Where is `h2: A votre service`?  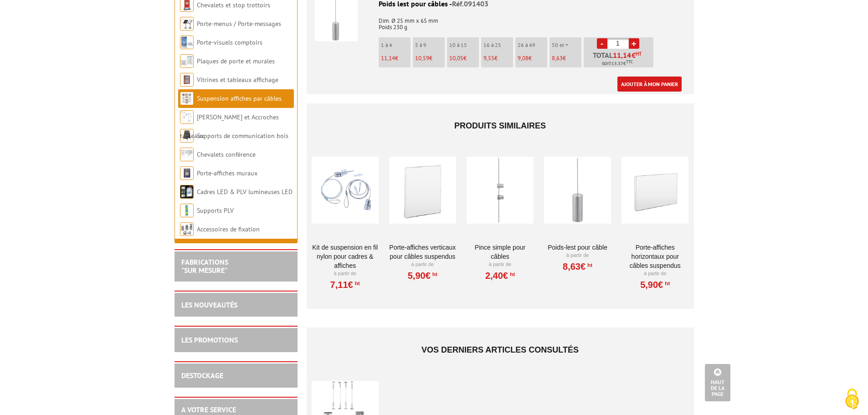
h2: A votre service is located at coordinates (236, 410).